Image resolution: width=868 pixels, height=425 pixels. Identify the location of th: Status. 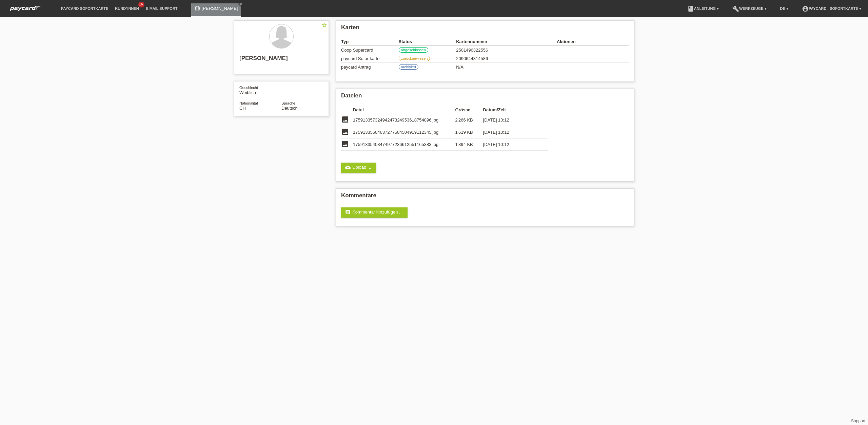
(428, 41).